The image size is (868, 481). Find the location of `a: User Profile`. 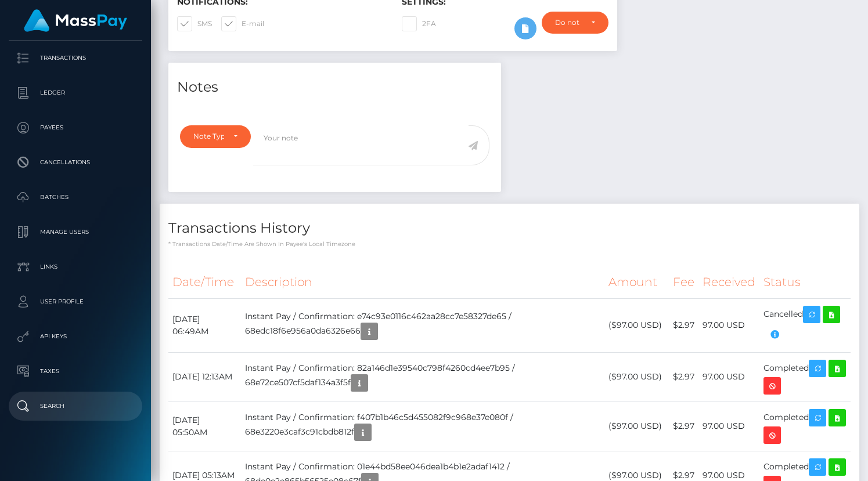

a: User Profile is located at coordinates (76, 302).